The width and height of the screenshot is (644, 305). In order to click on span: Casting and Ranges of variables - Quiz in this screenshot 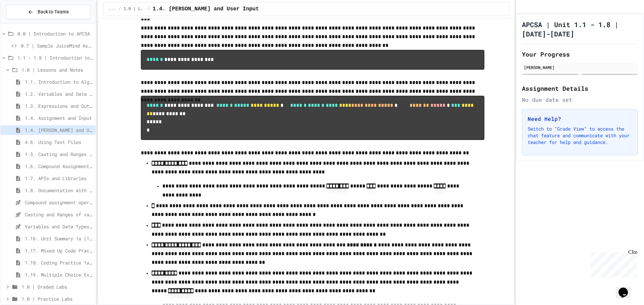, I will do `click(59, 215)`.